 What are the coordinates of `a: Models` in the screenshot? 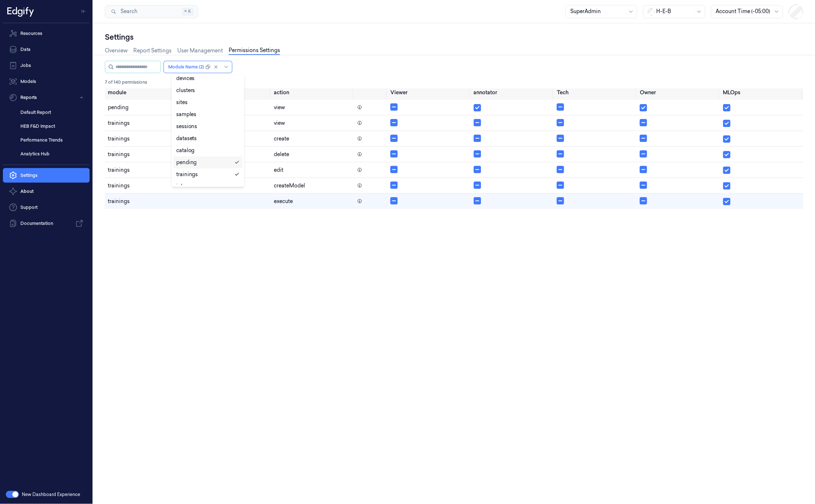 It's located at (46, 82).